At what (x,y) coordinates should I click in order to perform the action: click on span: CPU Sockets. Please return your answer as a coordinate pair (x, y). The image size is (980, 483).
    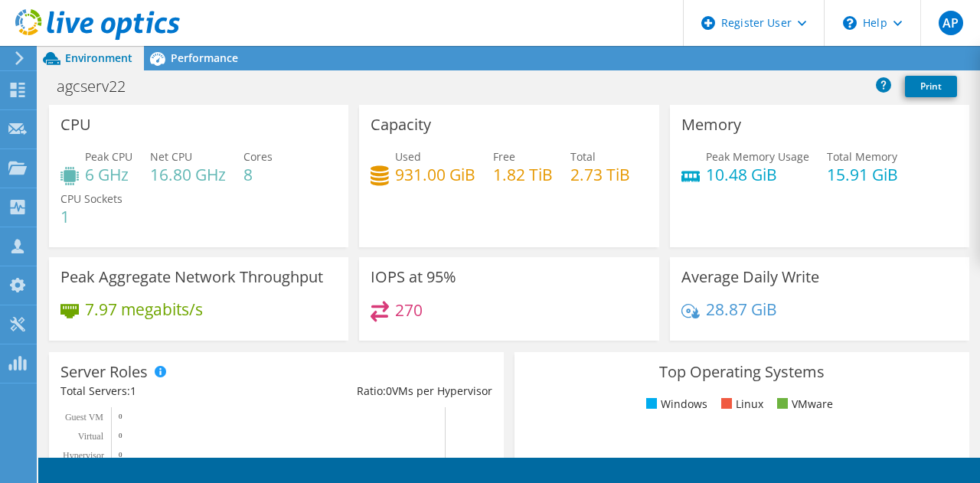
    Looking at the image, I should click on (91, 198).